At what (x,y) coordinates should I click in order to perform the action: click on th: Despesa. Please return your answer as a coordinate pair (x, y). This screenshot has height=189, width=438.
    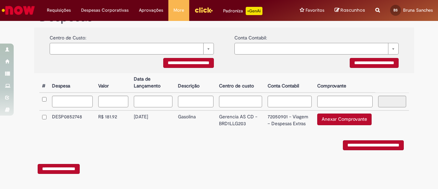
    Looking at the image, I should click on (72, 82).